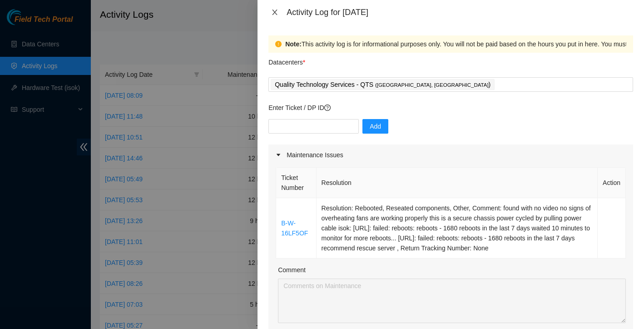  Describe the element at coordinates (451, 155) in the screenshot. I see `div: Maintenance Issues` at that location.